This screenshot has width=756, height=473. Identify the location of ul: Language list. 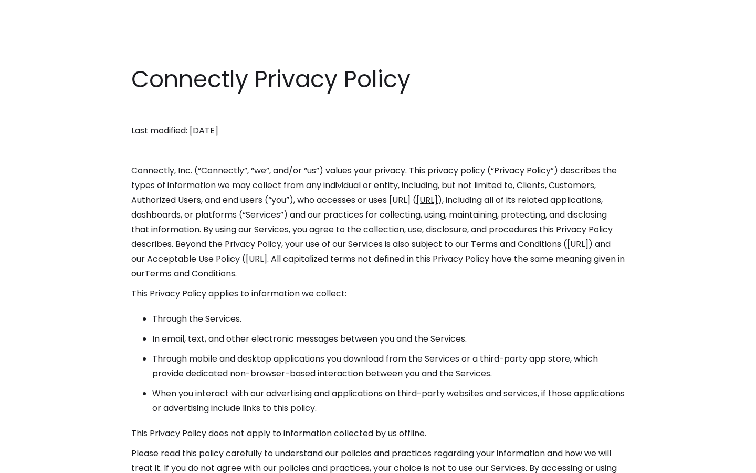
(42, 462).